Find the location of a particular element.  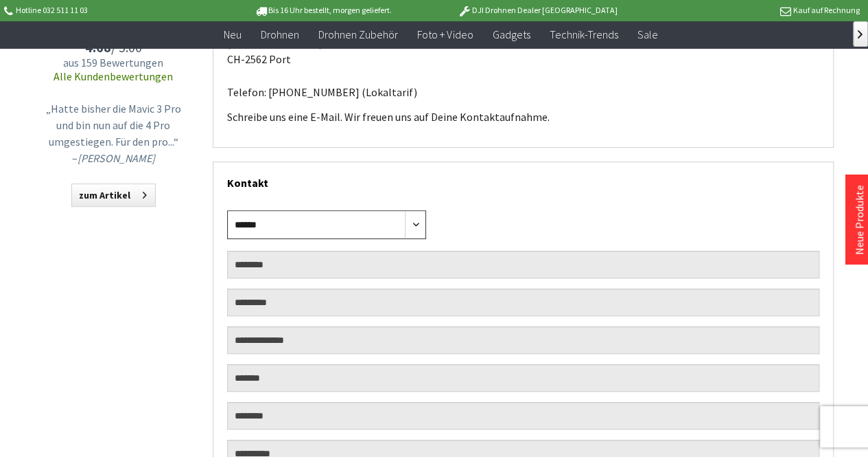

p: Kauf auf Rechnung is located at coordinates (752, 10).